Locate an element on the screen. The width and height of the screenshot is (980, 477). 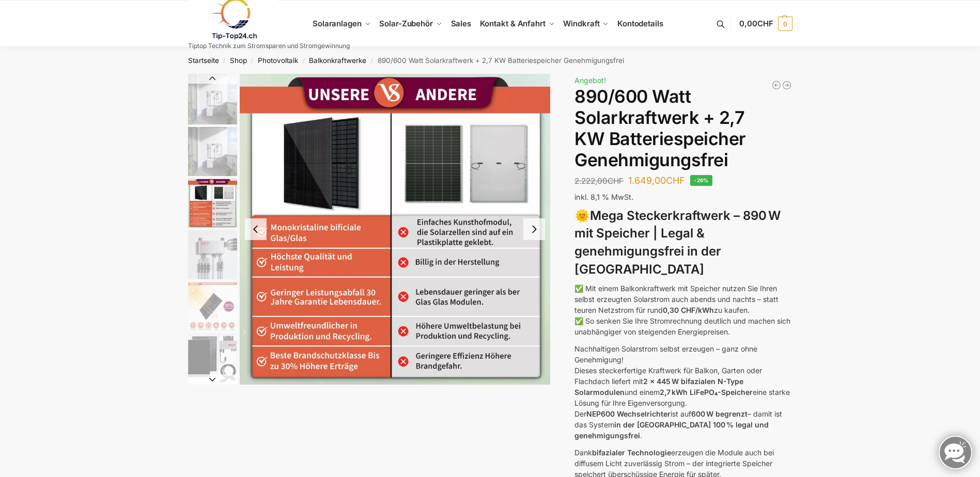
a: Startseite is located at coordinates (203, 60).